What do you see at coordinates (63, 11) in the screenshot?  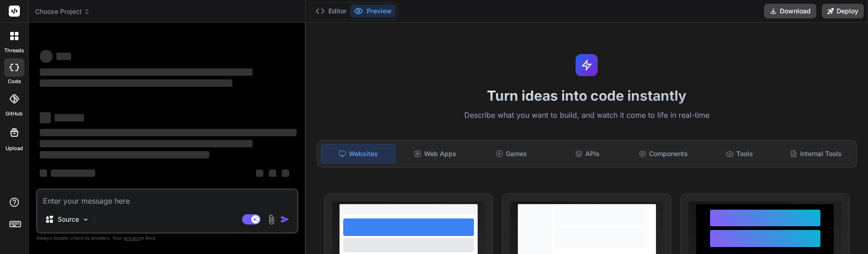 I see `span: Choose Project` at bounding box center [63, 11].